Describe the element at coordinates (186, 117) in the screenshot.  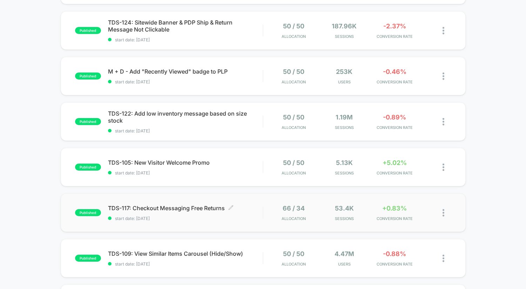
I see `span: TDS-122: Add low inventory message based on size stock` at that location.